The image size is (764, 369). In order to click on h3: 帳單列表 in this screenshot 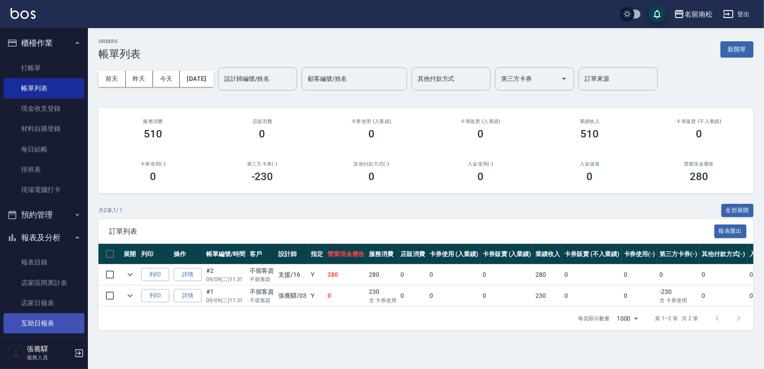, I will do `click(120, 54)`.